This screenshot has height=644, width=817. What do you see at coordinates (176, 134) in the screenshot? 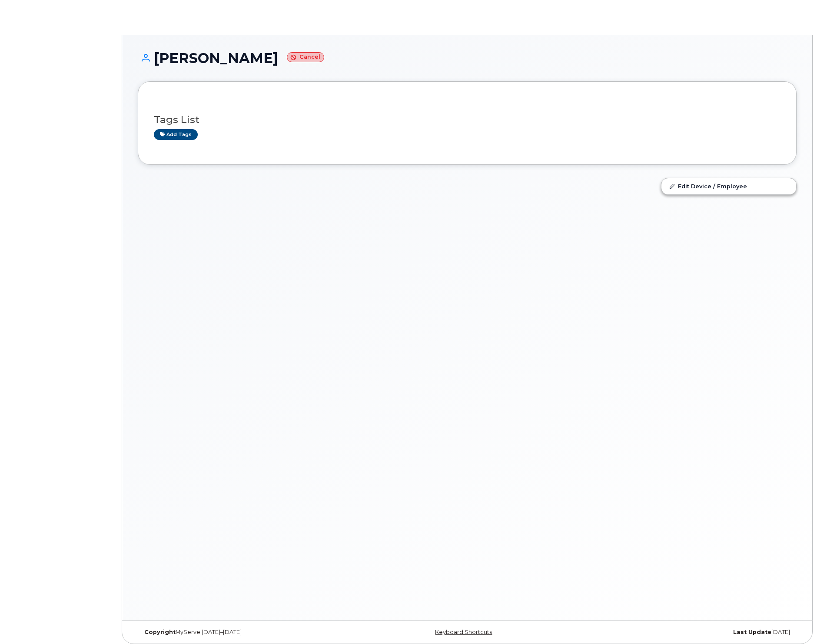
I see `a: Add tags` at bounding box center [176, 134].